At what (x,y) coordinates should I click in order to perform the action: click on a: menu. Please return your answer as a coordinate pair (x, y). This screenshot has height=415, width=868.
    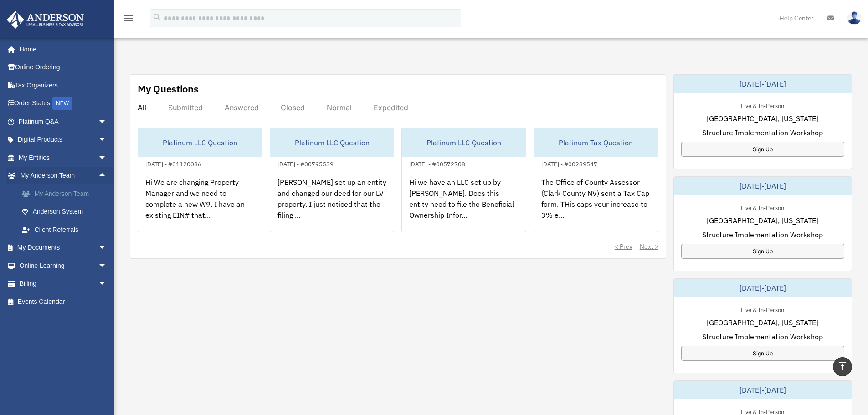
    Looking at the image, I should click on (128, 19).